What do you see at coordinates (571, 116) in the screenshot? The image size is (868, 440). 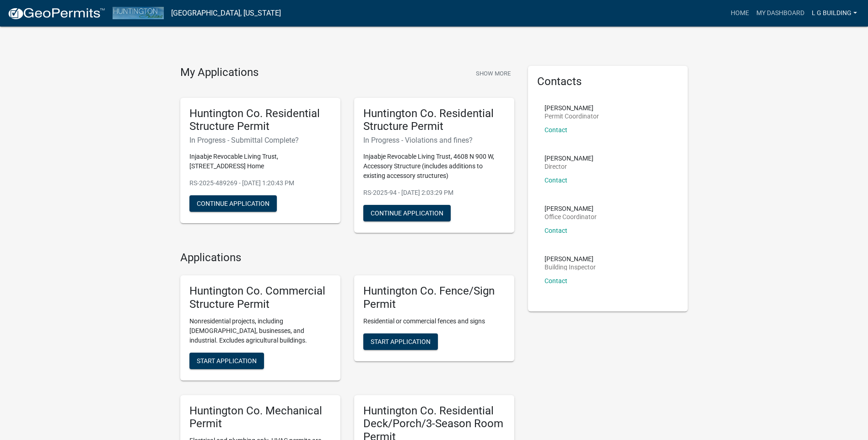 I see `p: Permit Coordinator` at bounding box center [571, 116].